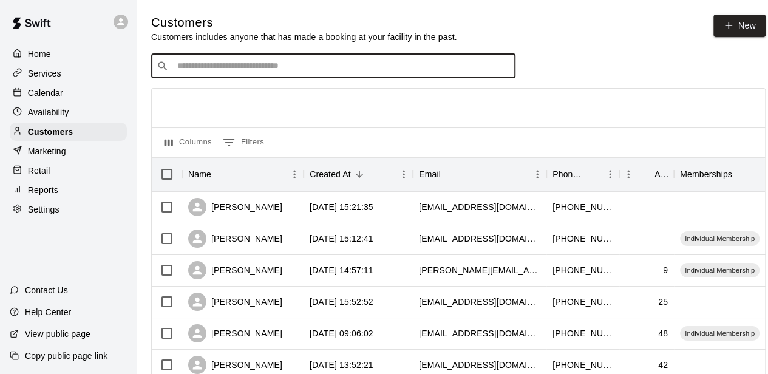  Describe the element at coordinates (583, 365) in the screenshot. I see `div: +12017579487` at that location.